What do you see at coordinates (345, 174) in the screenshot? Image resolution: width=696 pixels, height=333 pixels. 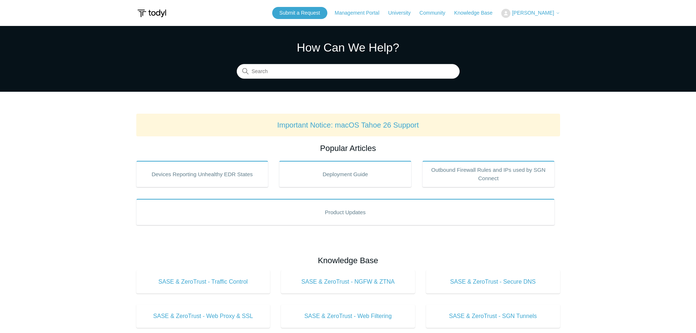 I see `a: Deployment Guide` at bounding box center [345, 174].